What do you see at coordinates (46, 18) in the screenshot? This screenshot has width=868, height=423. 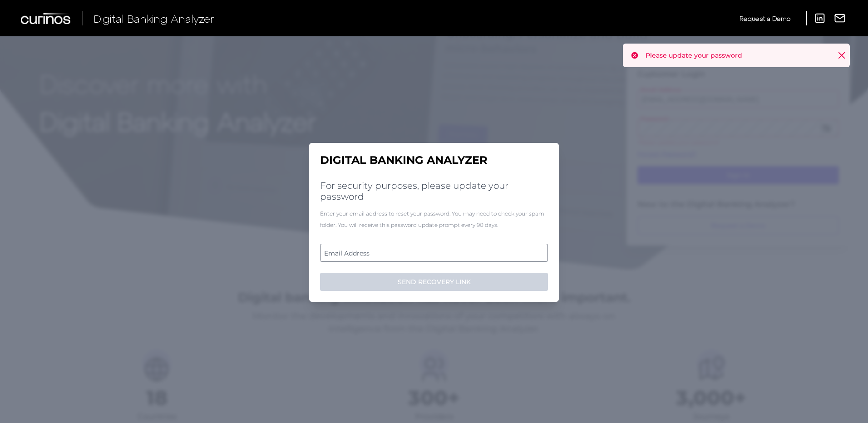 I see `img: Curinos` at bounding box center [46, 18].